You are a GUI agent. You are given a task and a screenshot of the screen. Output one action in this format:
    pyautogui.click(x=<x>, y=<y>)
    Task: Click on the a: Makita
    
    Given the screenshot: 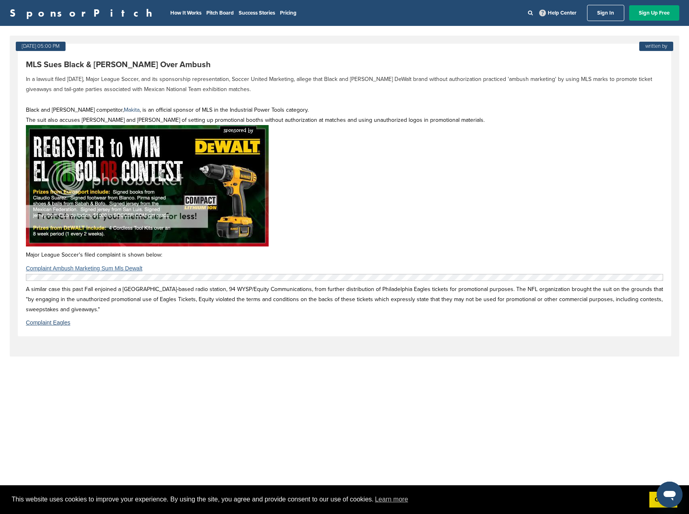 What is the action you would take?
    pyautogui.click(x=131, y=110)
    